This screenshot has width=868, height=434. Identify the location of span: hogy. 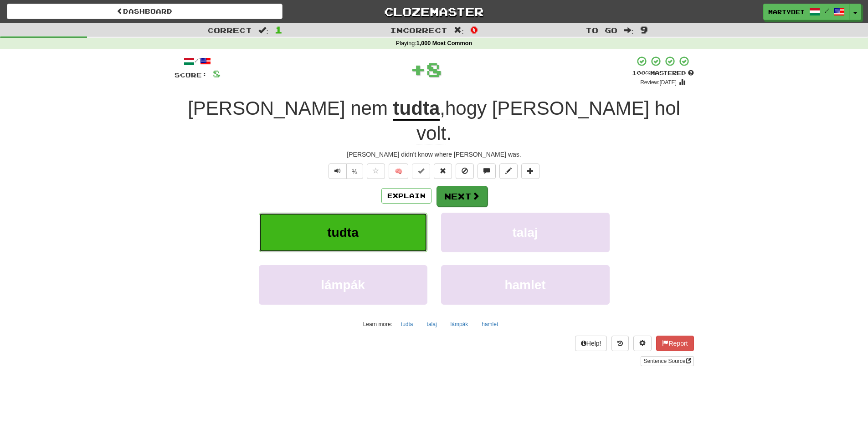
(466, 108).